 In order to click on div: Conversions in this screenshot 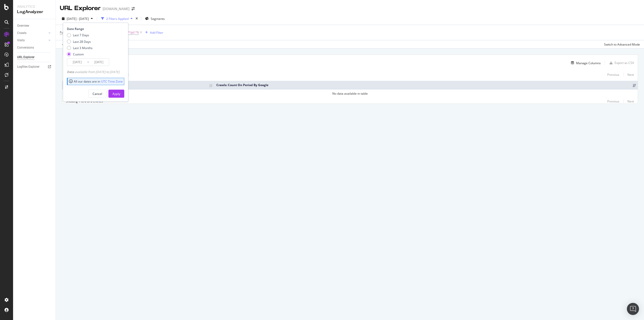, I will do `click(25, 48)`.